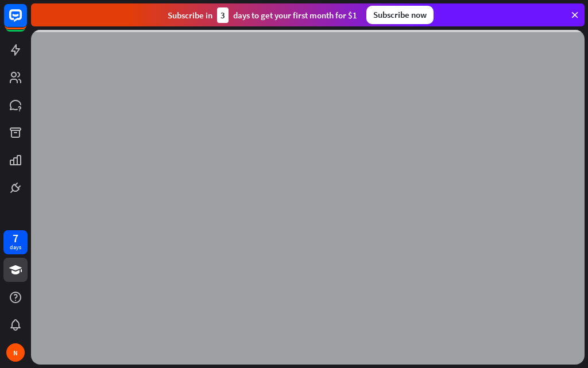 The width and height of the screenshot is (588, 368). What do you see at coordinates (223, 15) in the screenshot?
I see `div: 3` at bounding box center [223, 15].